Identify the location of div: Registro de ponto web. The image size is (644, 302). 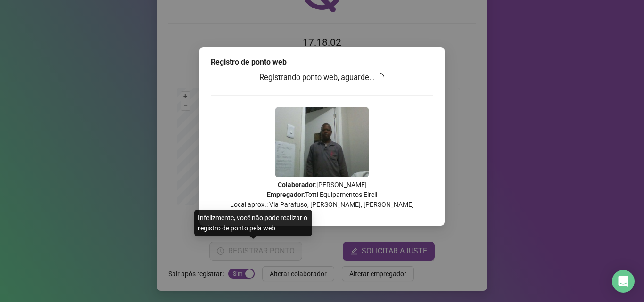
(322, 62).